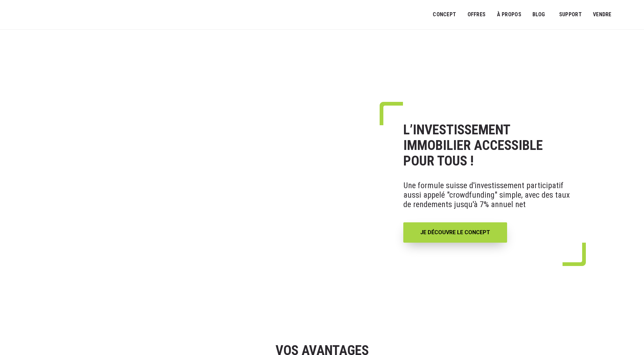 This screenshot has width=644, height=355. Describe the element at coordinates (629, 15) in the screenshot. I see `img: Français` at that location.